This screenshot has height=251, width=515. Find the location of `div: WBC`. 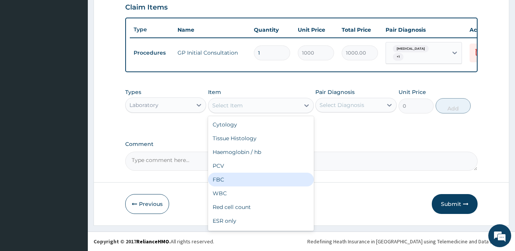

div: WBC is located at coordinates (261, 193).